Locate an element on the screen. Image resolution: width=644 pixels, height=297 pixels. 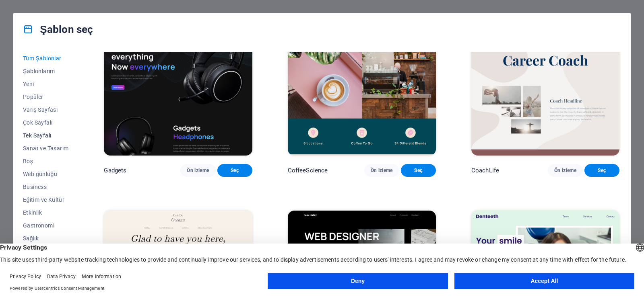
span: Eğitim ve Kültür is located at coordinates (46, 200).